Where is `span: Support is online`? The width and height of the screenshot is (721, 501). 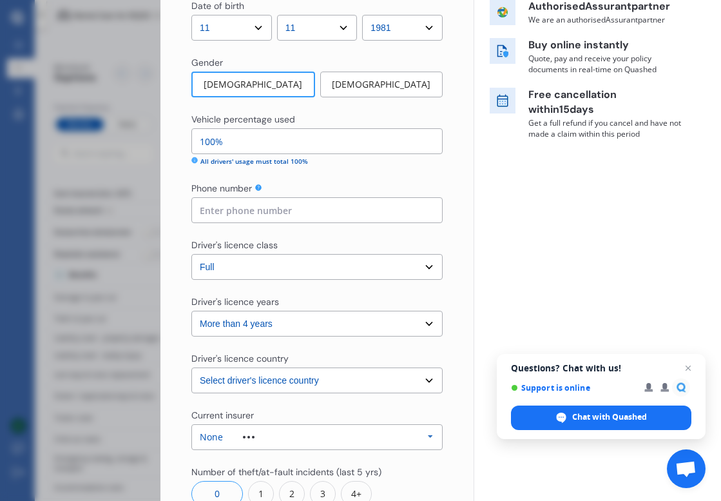
span: Support is online is located at coordinates (573, 387).